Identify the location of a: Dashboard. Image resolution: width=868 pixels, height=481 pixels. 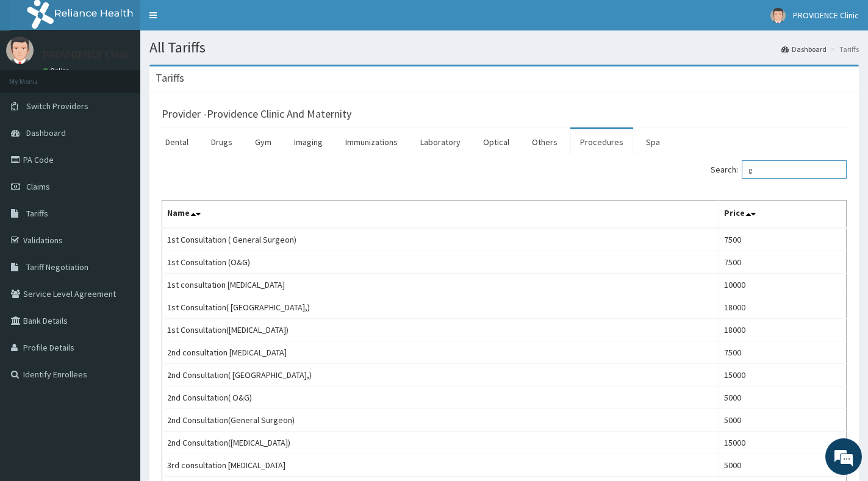
(804, 49).